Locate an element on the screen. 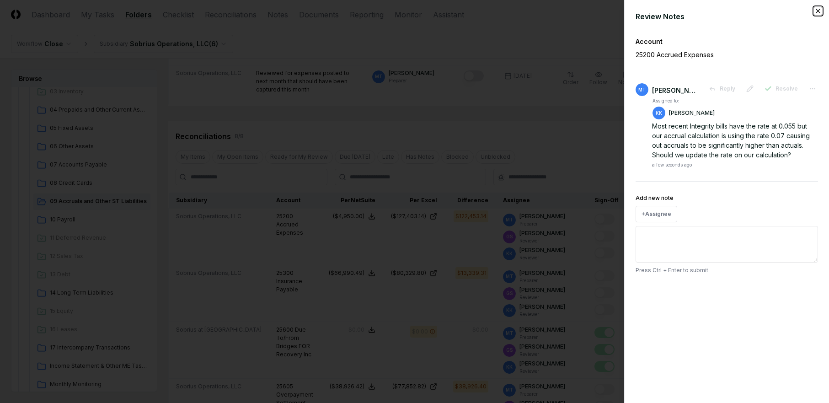 This screenshot has width=829, height=403. span: KK is located at coordinates (659, 113).